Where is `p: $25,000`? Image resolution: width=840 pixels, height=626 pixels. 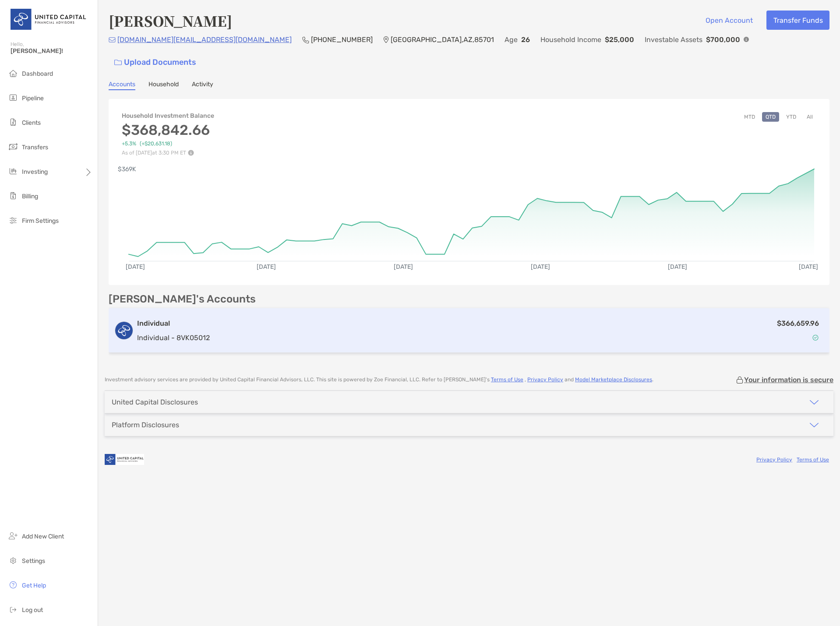 p: $25,000 is located at coordinates (619, 39).